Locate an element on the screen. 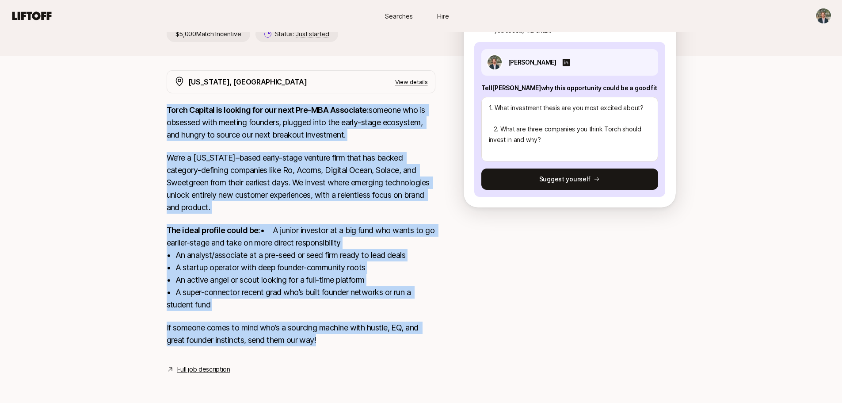 The width and height of the screenshot is (842, 403). button: Alex Macre is located at coordinates (823, 16).